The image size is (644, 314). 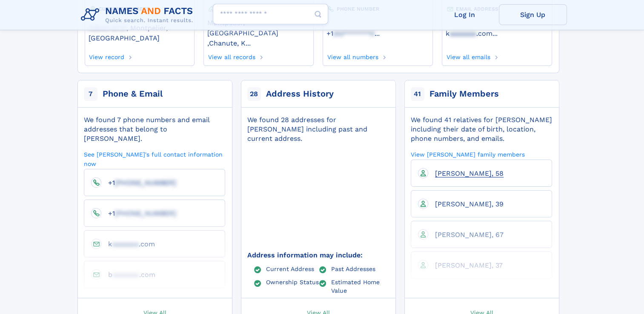 I want to click on a: Estimated Home Value, so click(x=359, y=286).